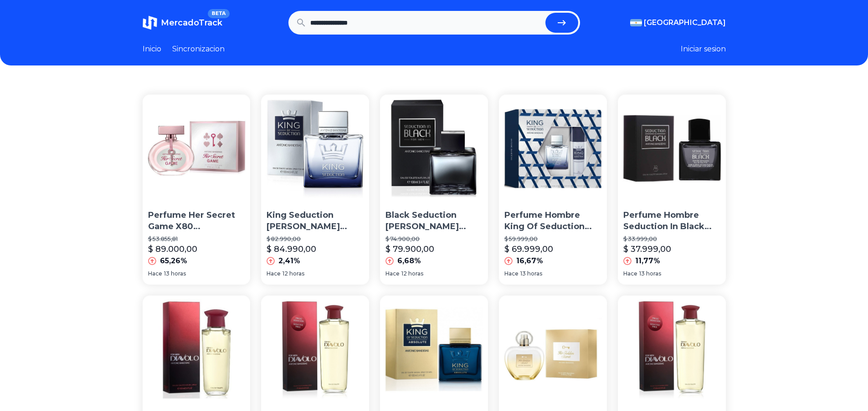 This screenshot has width=868, height=411. What do you see at coordinates (671, 190) in the screenshot?
I see `a: Perfume Hombre Seduction In Black Antonio Banderas Edt 100mlPerfume Hombre Seduction In Black [PE...` at bounding box center [671, 190].